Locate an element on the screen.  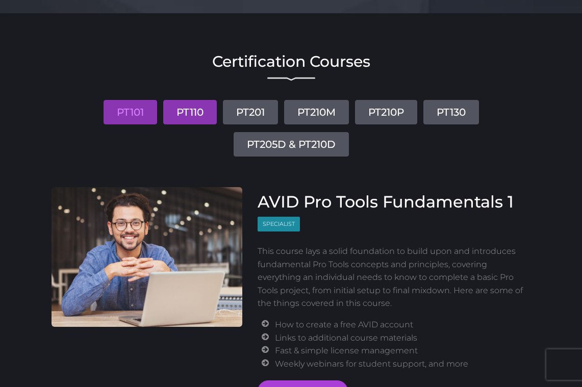
span: Specialist is located at coordinates (278, 224).